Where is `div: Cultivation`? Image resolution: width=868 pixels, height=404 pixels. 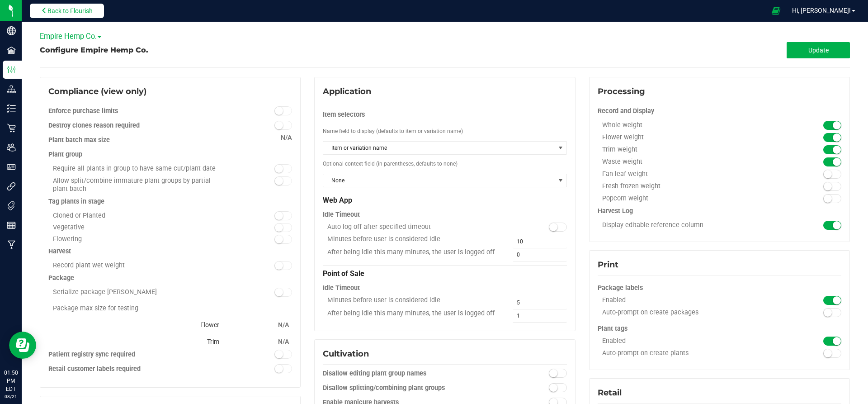
div: Cultivation is located at coordinates (444, 354).